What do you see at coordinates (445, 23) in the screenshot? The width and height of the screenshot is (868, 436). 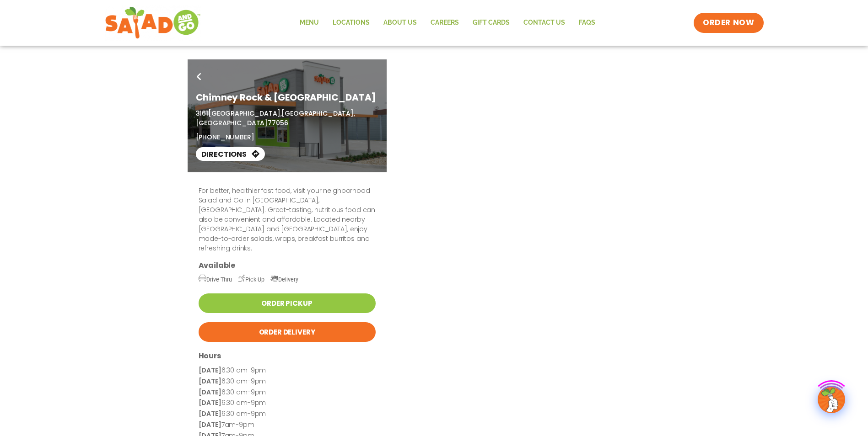 I see `a: Careers` at bounding box center [445, 23].